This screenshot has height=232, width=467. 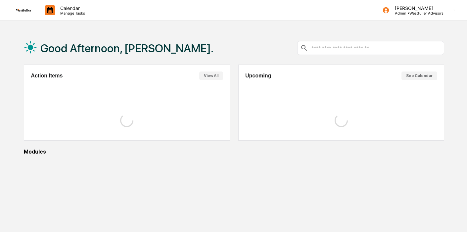 I want to click on div: Modules, so click(x=234, y=152).